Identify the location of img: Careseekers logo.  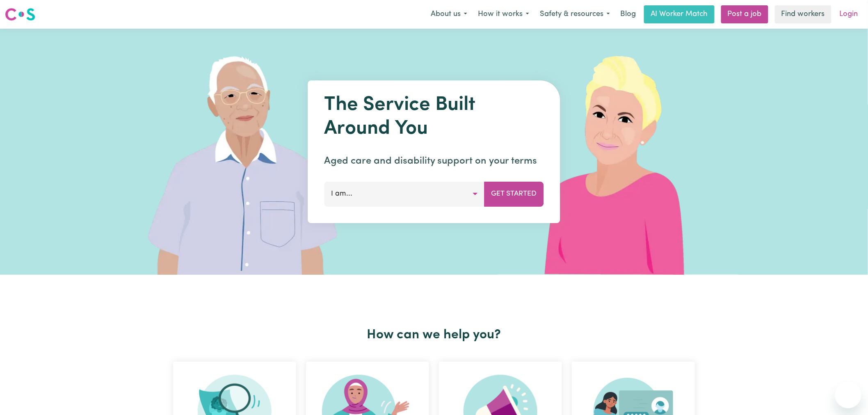
(20, 14).